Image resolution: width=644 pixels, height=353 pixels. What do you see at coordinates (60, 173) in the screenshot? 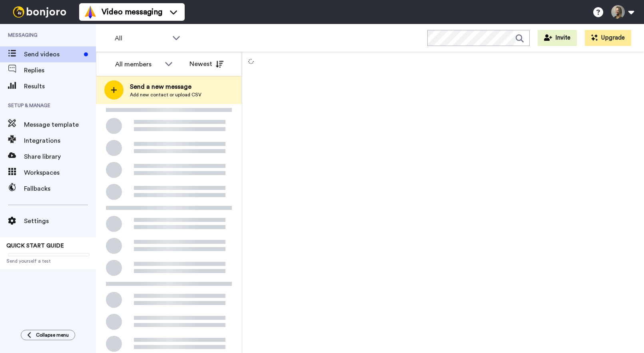
I see `span: Workspaces` at bounding box center [60, 173].